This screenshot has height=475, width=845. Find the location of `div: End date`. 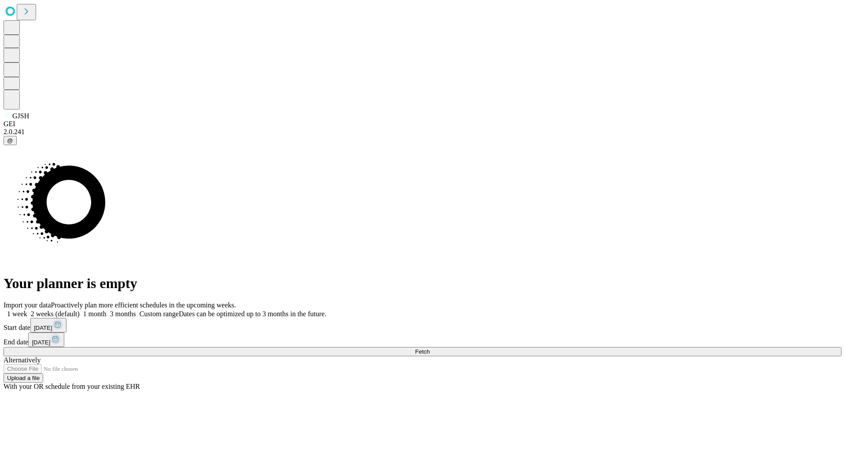

div: End date is located at coordinates (423, 340).